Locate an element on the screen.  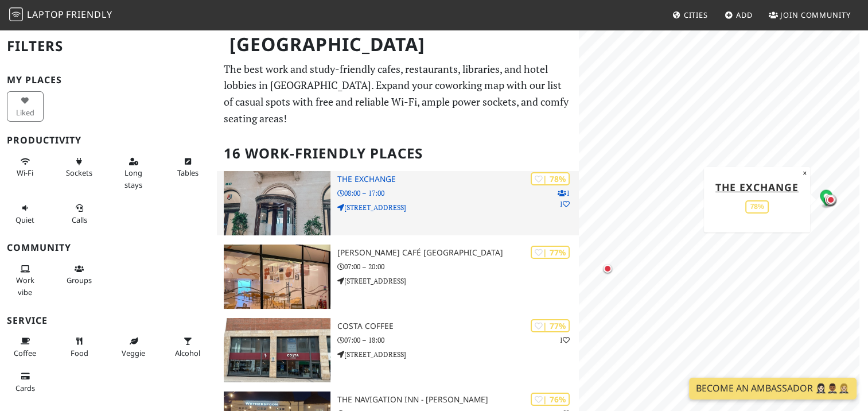
a: Add is located at coordinates (739, 15).